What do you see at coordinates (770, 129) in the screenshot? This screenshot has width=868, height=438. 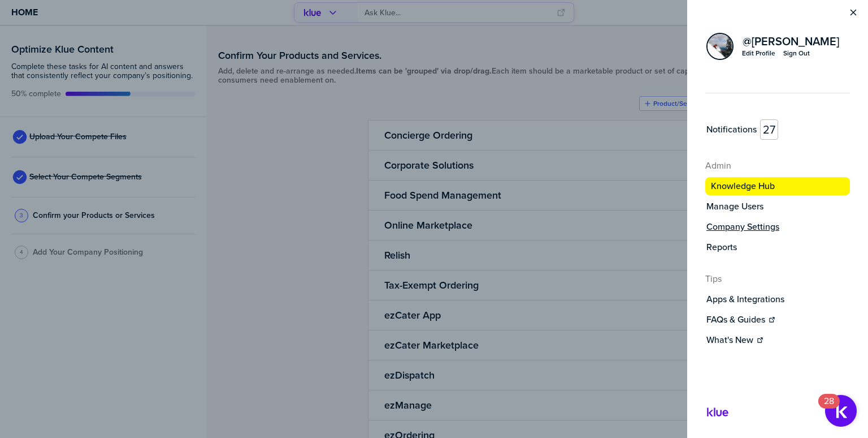 I see `span: 27` at bounding box center [770, 129].